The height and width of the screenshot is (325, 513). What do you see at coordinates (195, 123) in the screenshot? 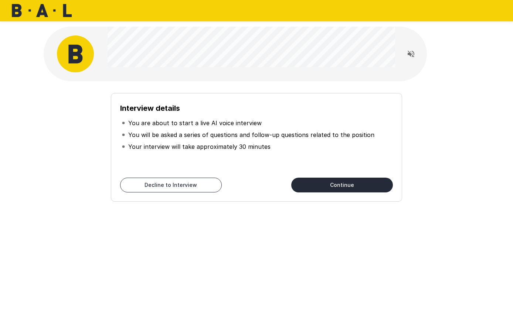
I see `p: You are about to start a live AI voice interview` at bounding box center [195, 123].